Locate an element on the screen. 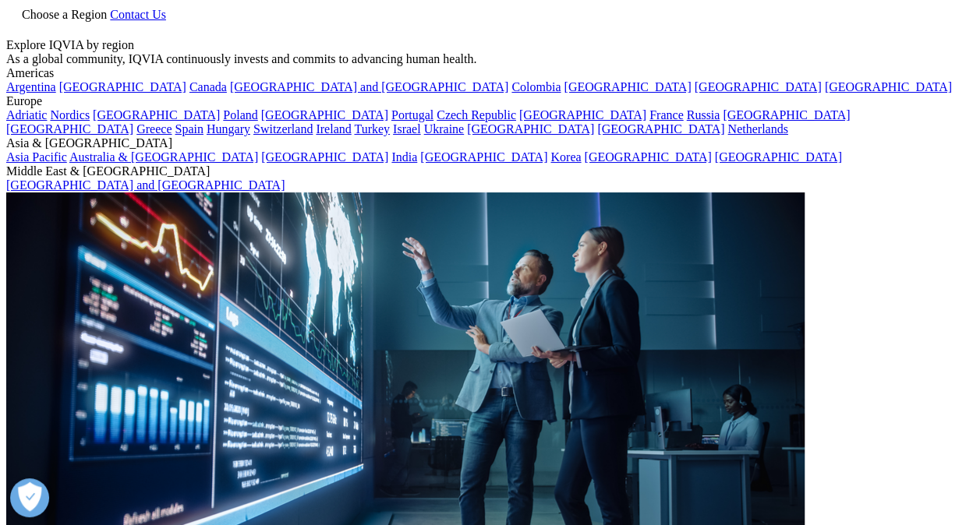 The height and width of the screenshot is (525, 980). a: Hungary is located at coordinates (228, 129).